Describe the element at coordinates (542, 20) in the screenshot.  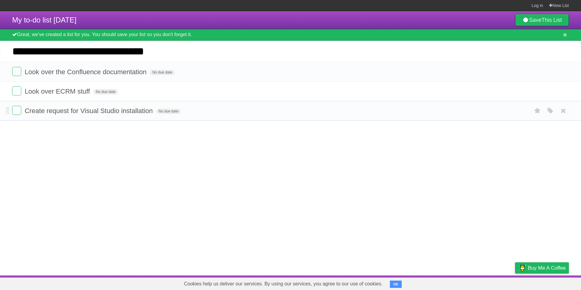
I see `a: SaveThis List` at that location.